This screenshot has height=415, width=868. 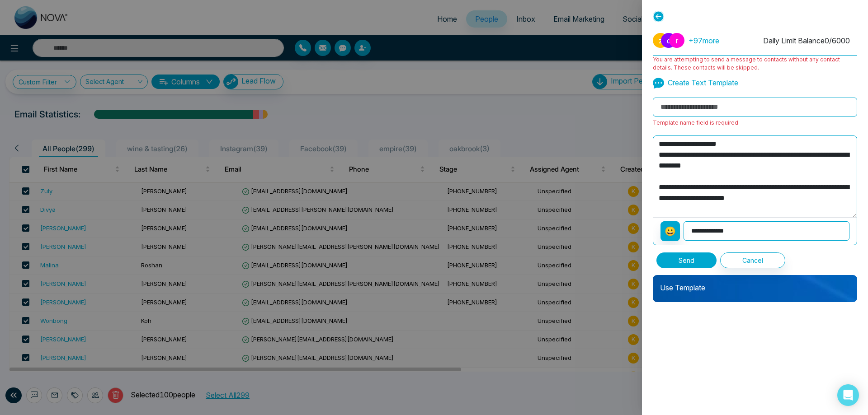 I want to click on span: r, so click(x=677, y=40).